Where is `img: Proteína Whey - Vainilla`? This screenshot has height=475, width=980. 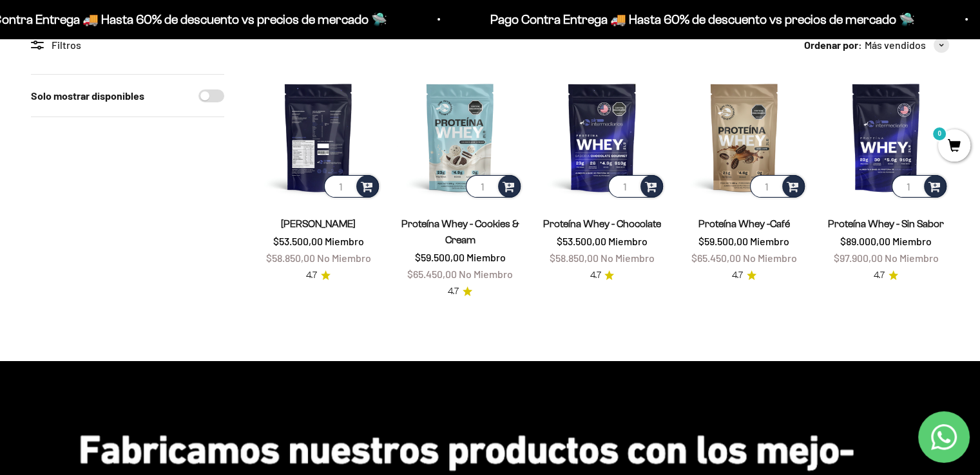 img: Proteína Whey - Vainilla is located at coordinates (318, 137).